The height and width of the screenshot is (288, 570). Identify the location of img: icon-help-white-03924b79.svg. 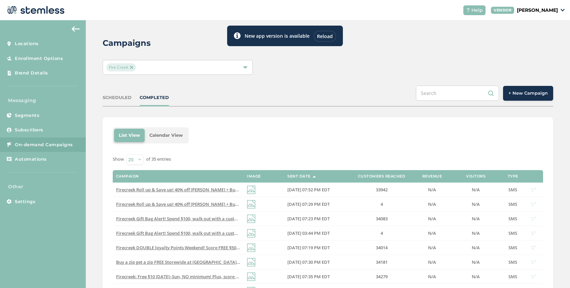
(468, 10).